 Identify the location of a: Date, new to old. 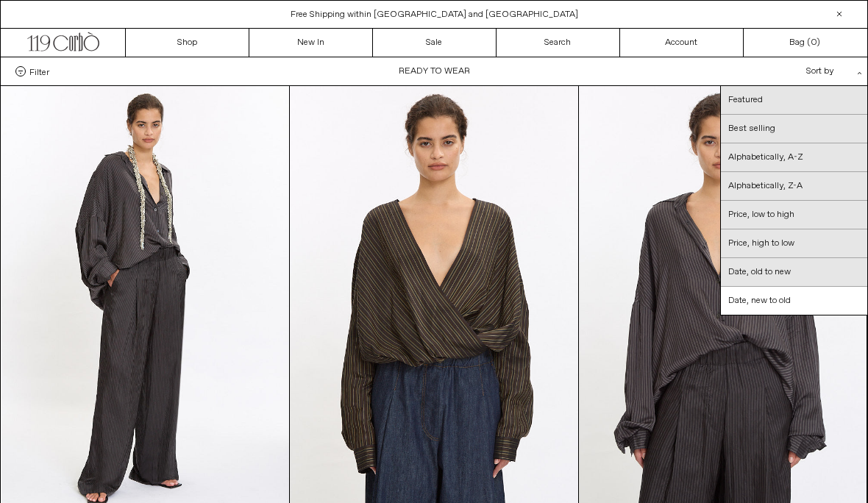
(794, 301).